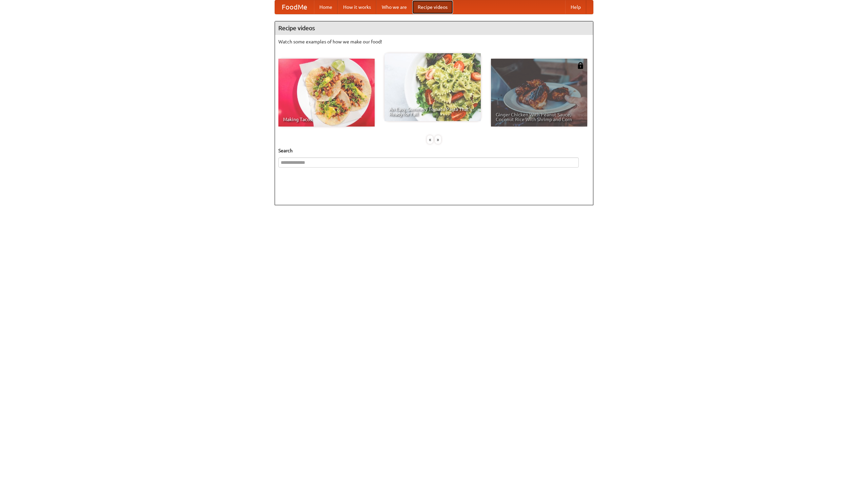 The image size is (868, 480). I want to click on a: FoodMe, so click(294, 7).